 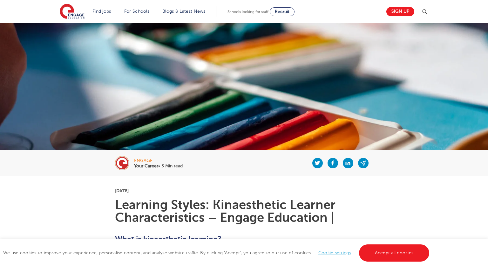 What do you see at coordinates (248, 12) in the screenshot?
I see `span: Schools looking for staff` at bounding box center [248, 12].